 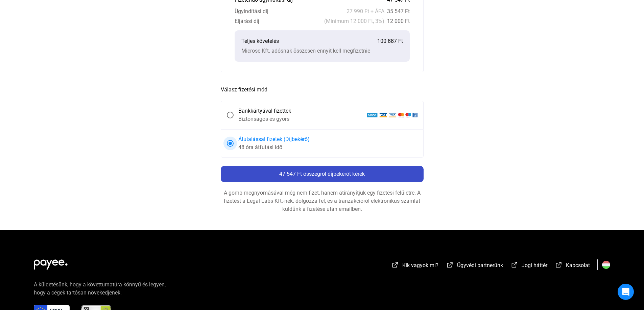 What do you see at coordinates (252, 11) in the screenshot?
I see `font: Ügyindítási díj` at bounding box center [252, 11].